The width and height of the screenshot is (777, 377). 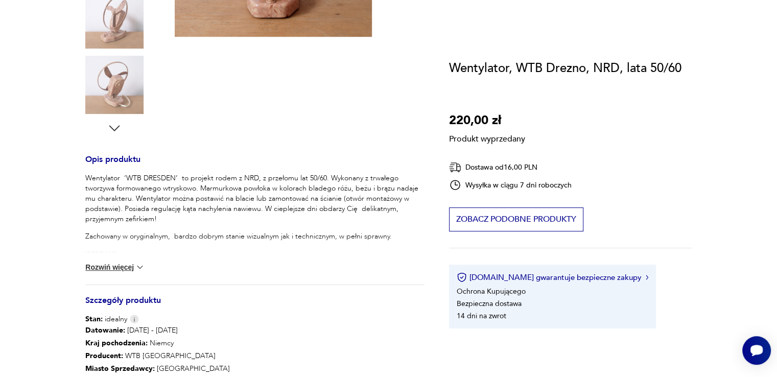 I want to click on div: Dostawa od 16,00 PLN, so click(x=511, y=167).